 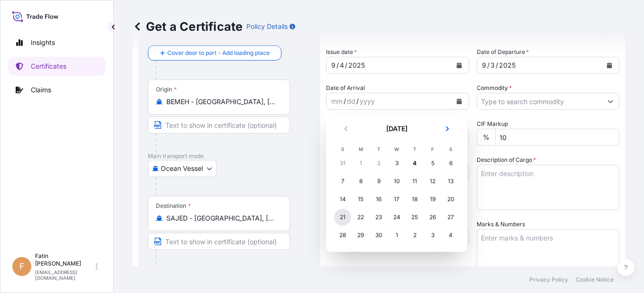 What do you see at coordinates (361, 163) in the screenshot?
I see `div: Monday, September 1, 2025` at bounding box center [361, 163].